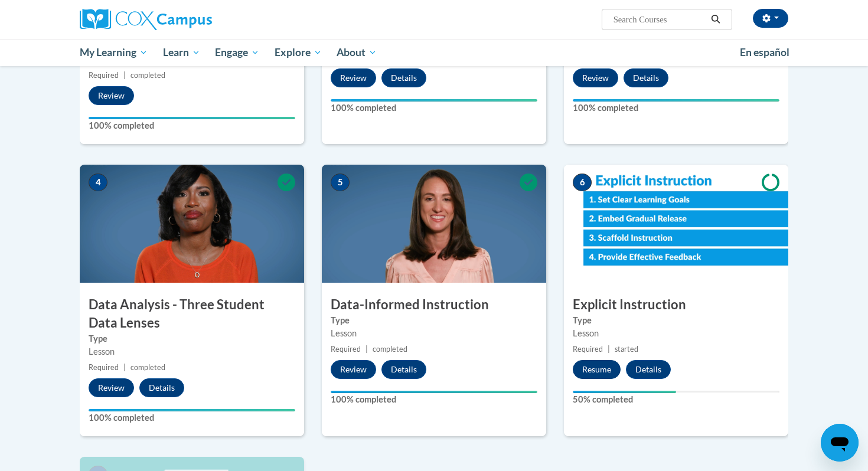 This screenshot has width=868, height=471. I want to click on h3: Data Analysis - Three Student Data Lenses, so click(192, 314).